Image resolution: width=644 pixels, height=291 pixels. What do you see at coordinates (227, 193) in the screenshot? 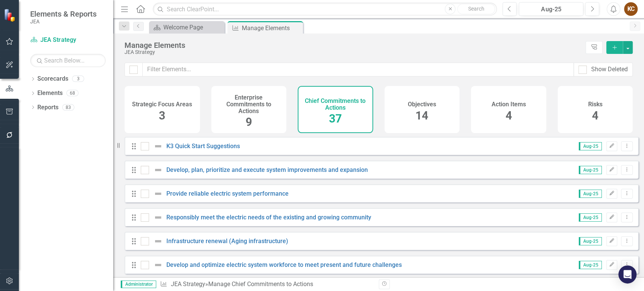
I see `a: Provide reliable electric system performance` at bounding box center [227, 193].